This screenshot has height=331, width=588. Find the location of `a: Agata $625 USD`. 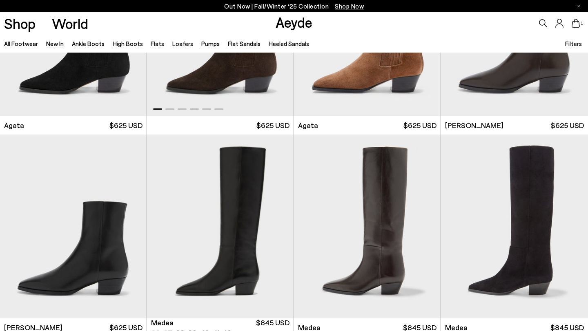

a: Agata $625 USD is located at coordinates (367, 125).